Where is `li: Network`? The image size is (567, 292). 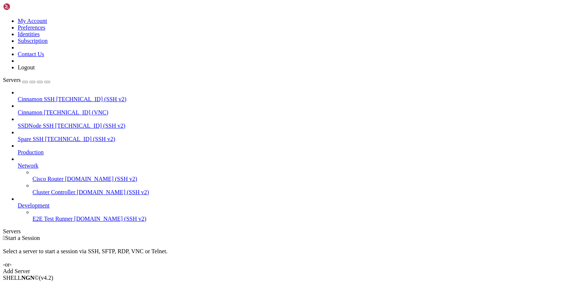 li: Network is located at coordinates (291, 176).